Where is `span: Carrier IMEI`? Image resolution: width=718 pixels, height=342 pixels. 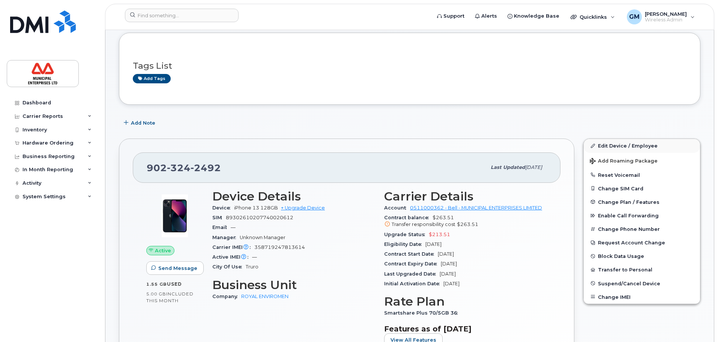 span: Carrier IMEI is located at coordinates (233, 247).